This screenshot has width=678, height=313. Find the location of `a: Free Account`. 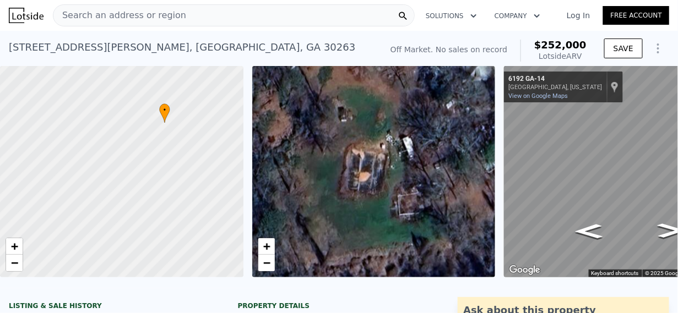

a: Free Account is located at coordinates (636, 15).